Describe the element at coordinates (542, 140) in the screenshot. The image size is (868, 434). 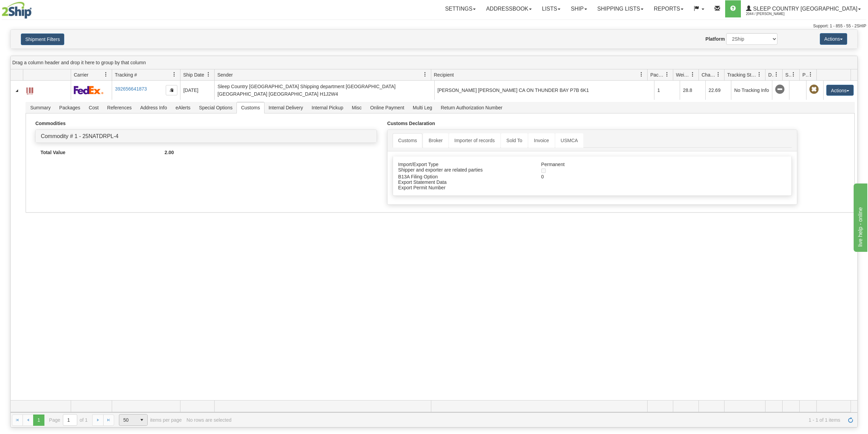
I see `a: Invoice` at that location.